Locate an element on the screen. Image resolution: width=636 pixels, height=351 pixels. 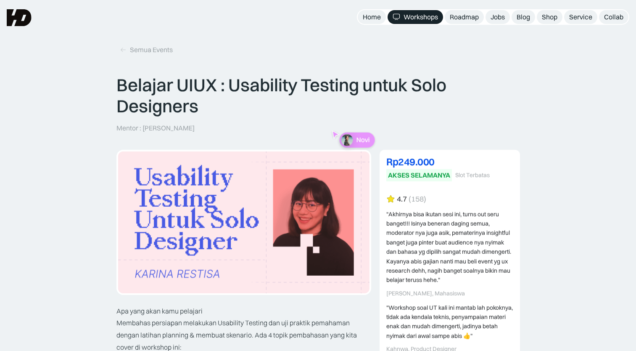
div: Home is located at coordinates (372, 17).